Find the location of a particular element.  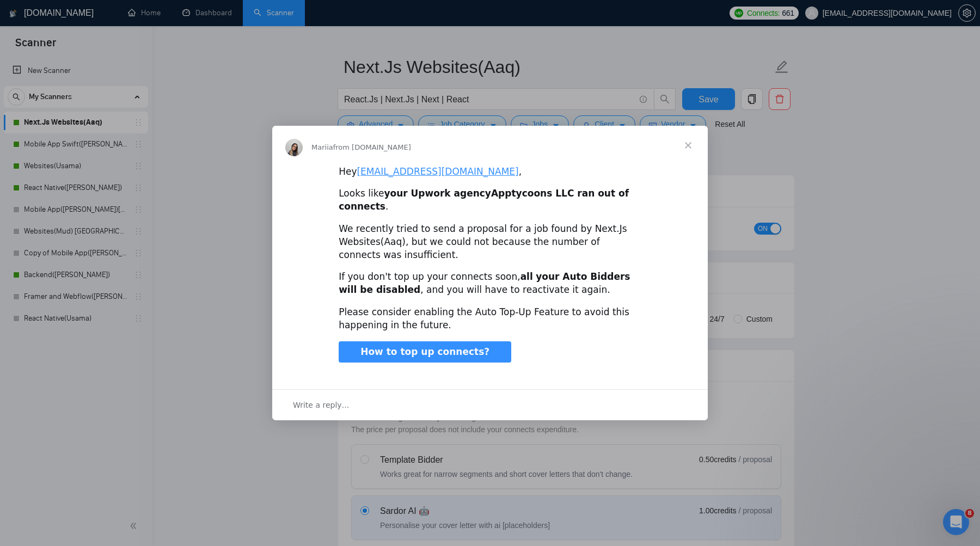

span: How to top up connects? is located at coordinates (425, 352).